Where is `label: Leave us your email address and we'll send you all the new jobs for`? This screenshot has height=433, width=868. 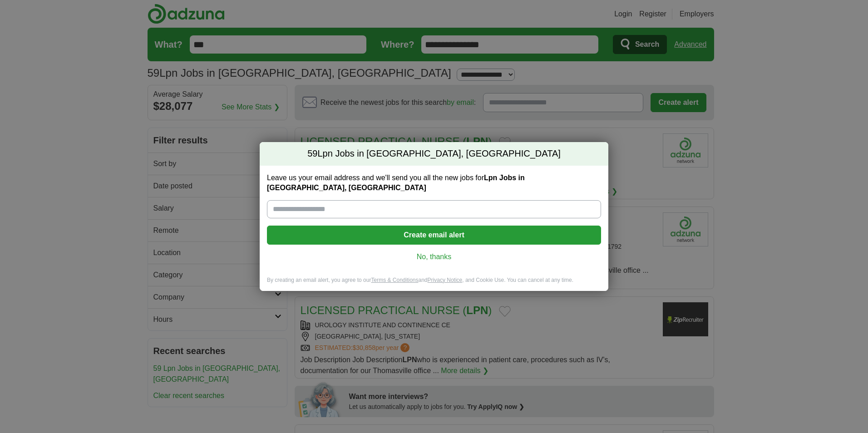 label: Leave us your email address and we'll send you all the new jobs for is located at coordinates (434, 183).